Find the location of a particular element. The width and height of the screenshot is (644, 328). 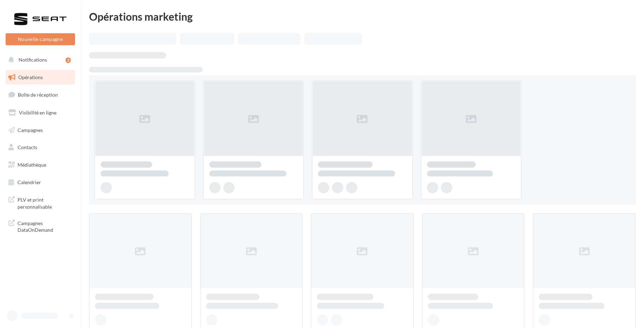

a: Campagnes is located at coordinates (40, 131).